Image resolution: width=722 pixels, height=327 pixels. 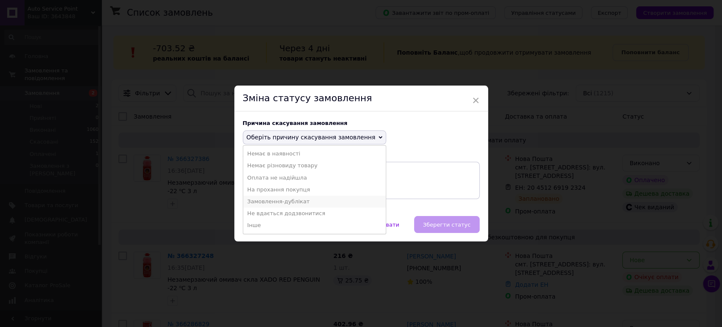 I want to click on li: Інше, so click(x=315, y=225).